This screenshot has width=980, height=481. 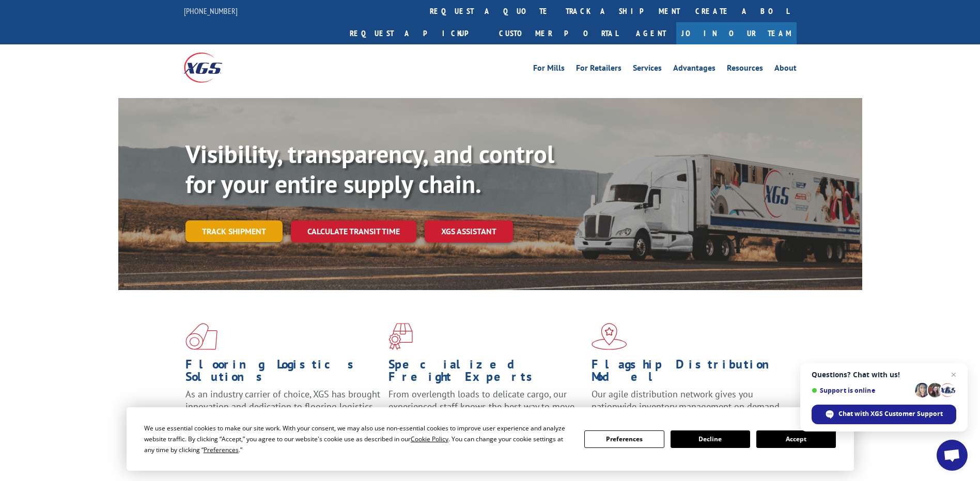 What do you see at coordinates (221, 450) in the screenshot?
I see `span: Preferences` at bounding box center [221, 450].